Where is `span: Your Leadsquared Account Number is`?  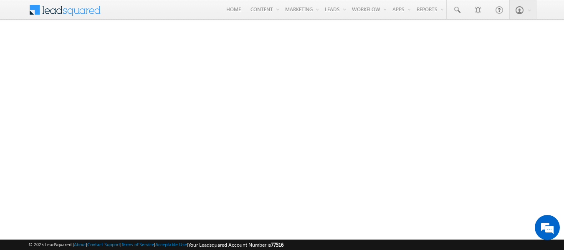 span: Your Leadsquared Account Number is is located at coordinates (236, 245).